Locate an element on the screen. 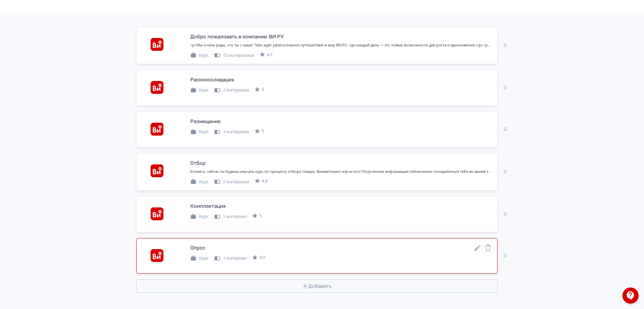 This screenshot has height=309, width=644. div: 3 материала is located at coordinates (231, 132).